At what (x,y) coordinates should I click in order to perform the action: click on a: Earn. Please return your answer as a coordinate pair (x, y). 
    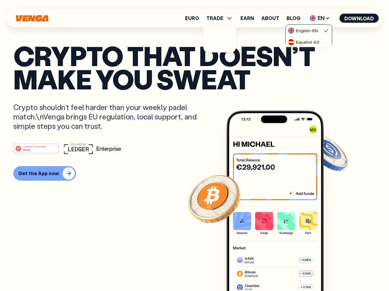
    Looking at the image, I should click on (247, 18).